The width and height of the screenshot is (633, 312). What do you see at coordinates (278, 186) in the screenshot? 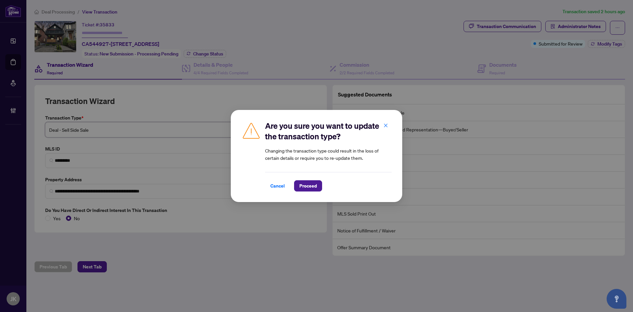
I see `span: Cancel` at bounding box center [278, 186].